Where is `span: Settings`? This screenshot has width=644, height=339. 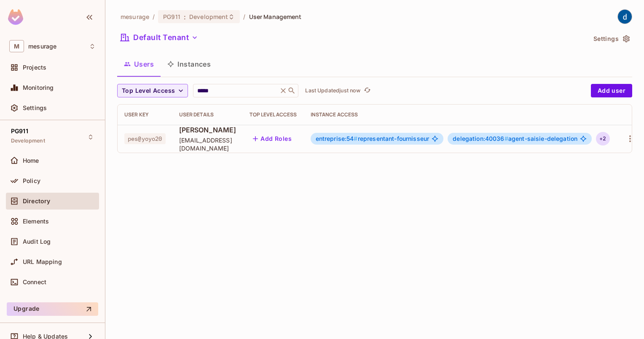 span: Settings is located at coordinates (35, 108).